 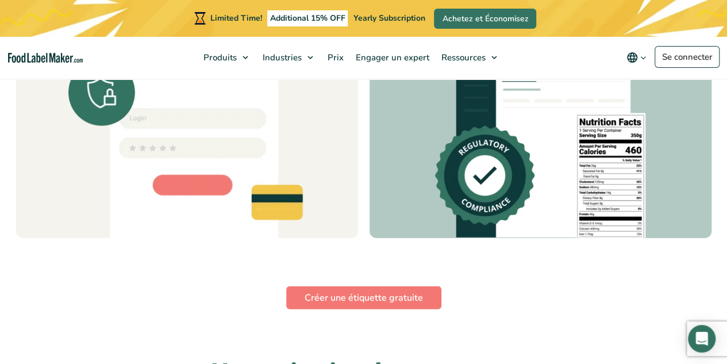 What do you see at coordinates (307, 18) in the screenshot?
I see `span: Additional 15% OFF` at bounding box center [307, 18].